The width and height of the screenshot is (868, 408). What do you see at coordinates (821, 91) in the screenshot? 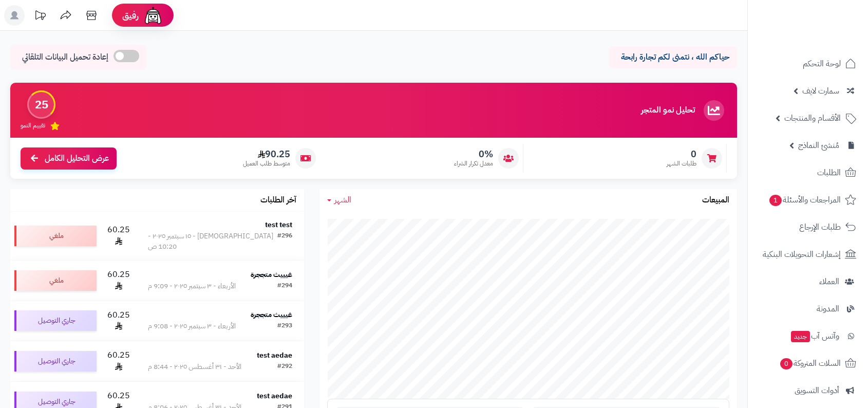
I see `span: سمارت لايف` at bounding box center [821, 91].